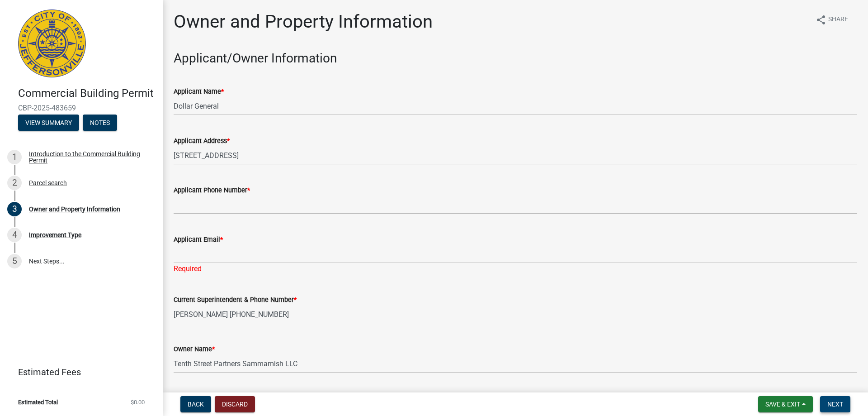 Image resolution: width=868 pixels, height=416 pixels. Describe the element at coordinates (138, 402) in the screenshot. I see `span: $0.00` at that location.